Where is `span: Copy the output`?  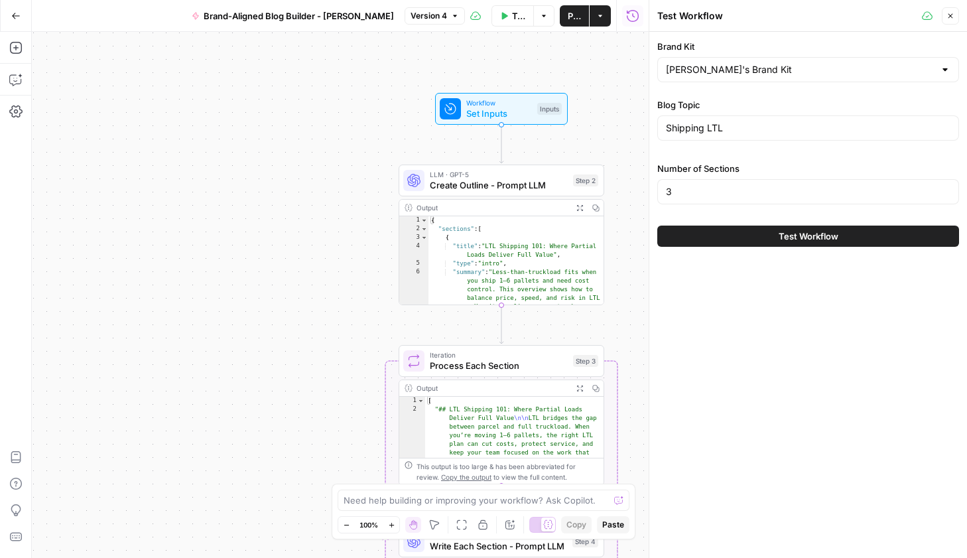 span: Copy the output is located at coordinates (466, 477).